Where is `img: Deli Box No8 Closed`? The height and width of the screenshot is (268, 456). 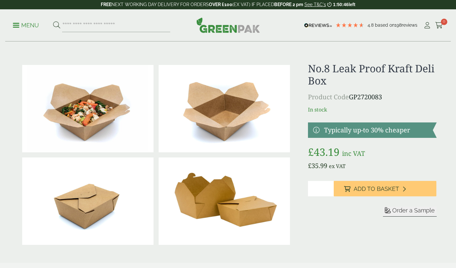 img: Deli Box No8 Closed is located at coordinates (88, 201).